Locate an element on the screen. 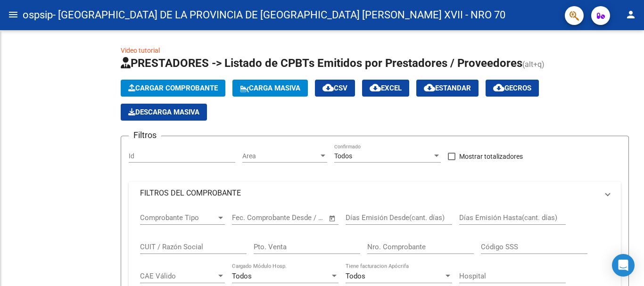 The height and width of the screenshot is (286, 644). mat-panel-title: FILTROS DEL COMPROBANTE is located at coordinates (369, 193).